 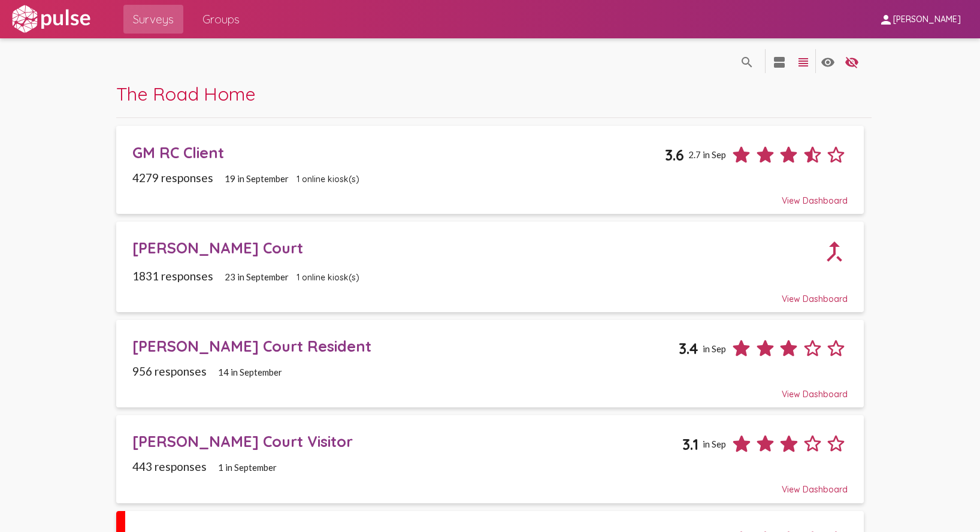 I want to click on span: 1831 responses, so click(x=173, y=276).